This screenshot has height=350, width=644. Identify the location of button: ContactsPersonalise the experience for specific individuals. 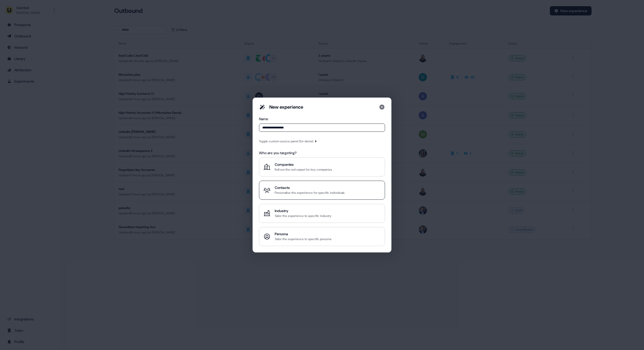
(322, 190).